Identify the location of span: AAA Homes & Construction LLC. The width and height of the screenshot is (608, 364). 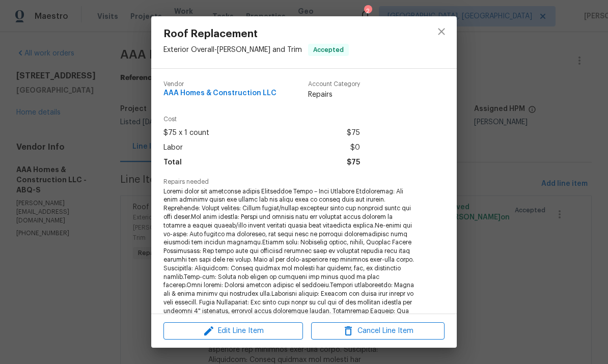
(220, 93).